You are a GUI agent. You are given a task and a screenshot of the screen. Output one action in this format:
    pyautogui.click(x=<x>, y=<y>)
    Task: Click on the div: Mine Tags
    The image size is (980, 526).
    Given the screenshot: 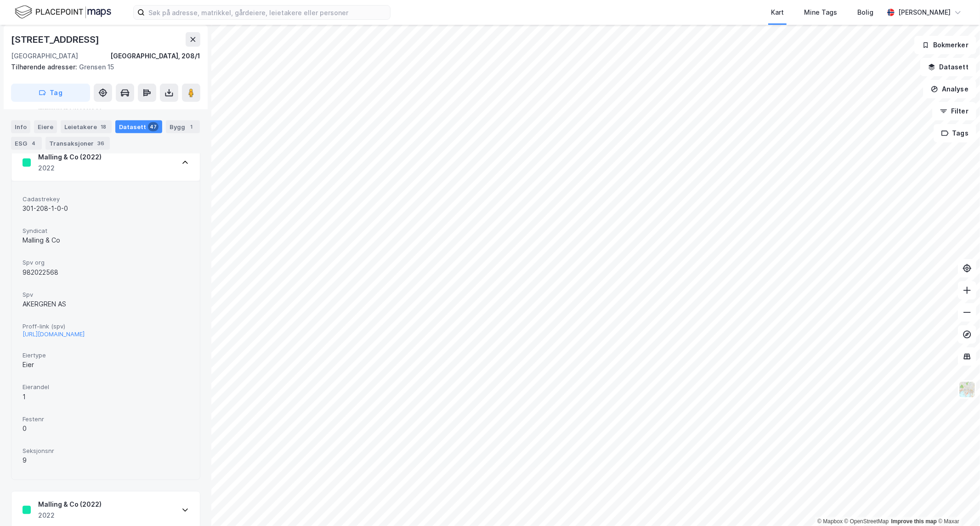 What is the action you would take?
    pyautogui.click(x=821, y=12)
    